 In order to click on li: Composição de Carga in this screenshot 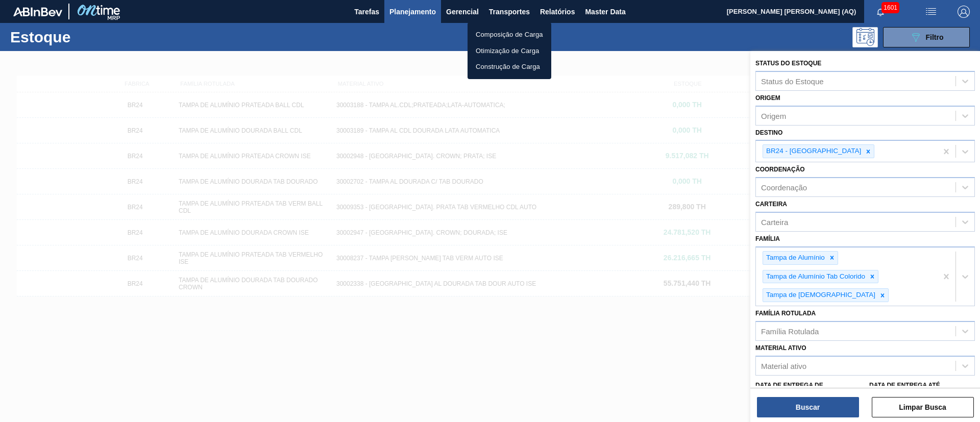, I will do `click(510, 34)`.